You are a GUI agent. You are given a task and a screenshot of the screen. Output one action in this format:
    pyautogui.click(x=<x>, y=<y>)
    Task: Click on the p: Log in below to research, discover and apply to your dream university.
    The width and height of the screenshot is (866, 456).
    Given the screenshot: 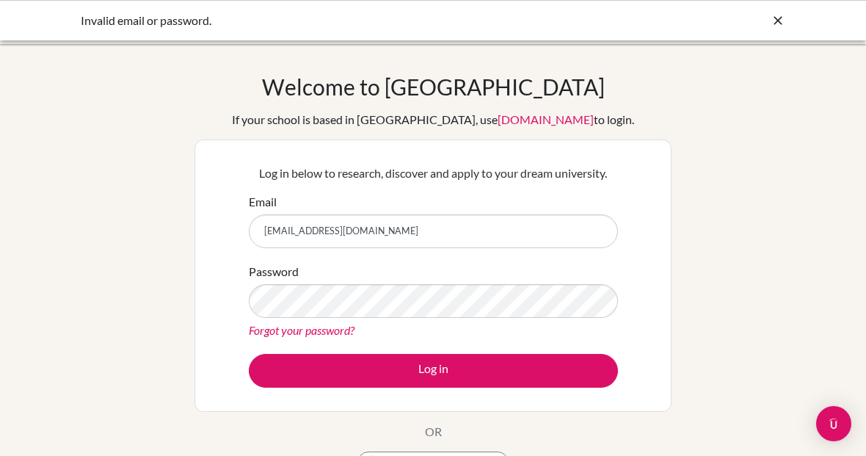 What is the action you would take?
    pyautogui.click(x=433, y=173)
    